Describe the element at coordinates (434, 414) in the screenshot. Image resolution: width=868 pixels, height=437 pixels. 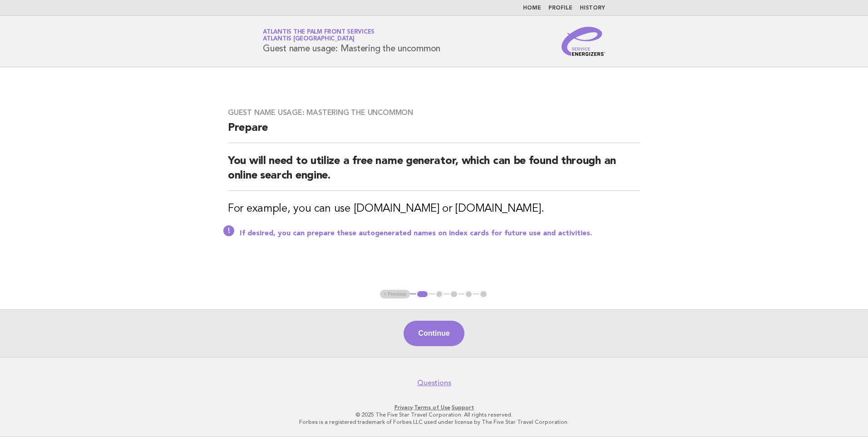
I see `p: © 2025 The Five Star Travel Corporation. All rights reserved.` at that location.